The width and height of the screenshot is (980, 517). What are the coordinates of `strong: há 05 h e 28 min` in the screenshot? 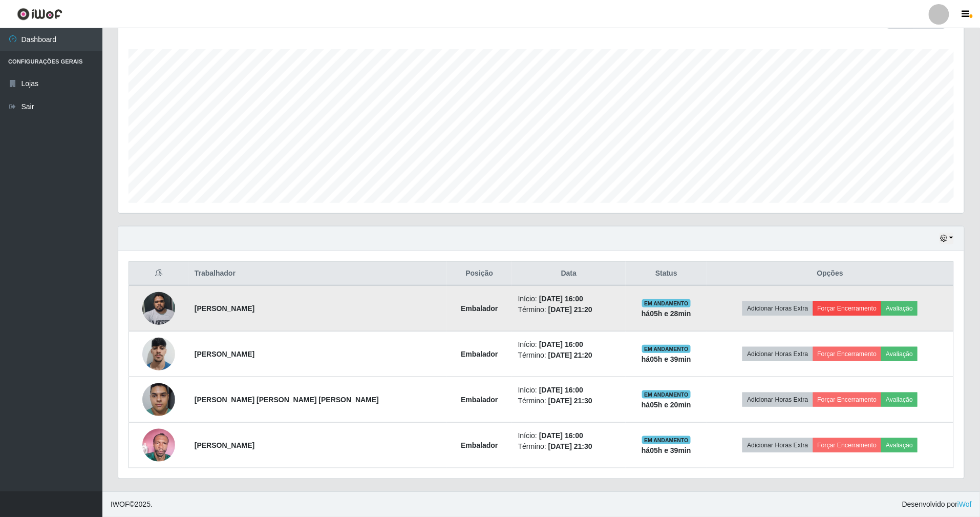 It's located at (666, 314).